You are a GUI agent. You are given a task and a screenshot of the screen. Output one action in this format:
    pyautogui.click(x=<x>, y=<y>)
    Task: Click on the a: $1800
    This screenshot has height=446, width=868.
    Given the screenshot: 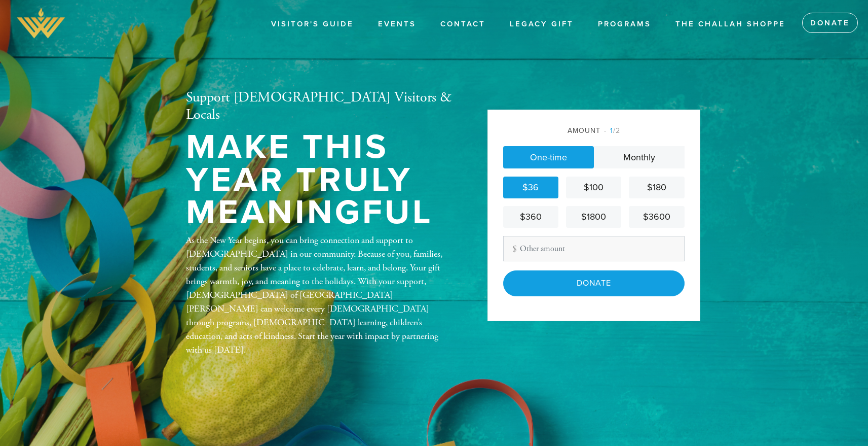 What is the action you would take?
    pyautogui.click(x=593, y=217)
    